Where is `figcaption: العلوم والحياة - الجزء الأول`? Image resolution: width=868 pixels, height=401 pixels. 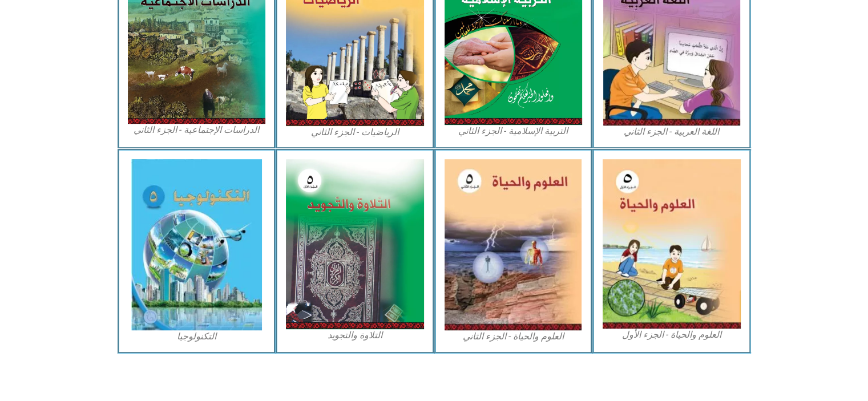 figcaption: العلوم والحياة - الجزء الأول is located at coordinates (672, 335).